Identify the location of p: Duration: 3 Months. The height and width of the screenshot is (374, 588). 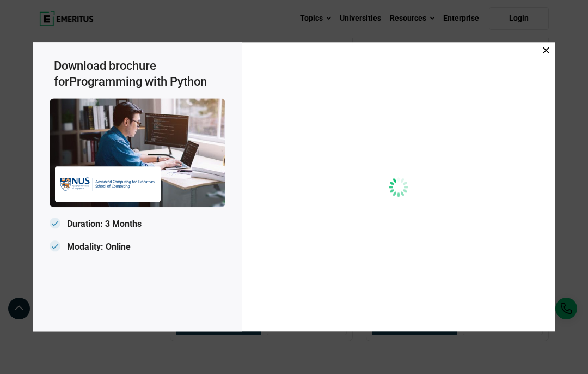
(137, 224).